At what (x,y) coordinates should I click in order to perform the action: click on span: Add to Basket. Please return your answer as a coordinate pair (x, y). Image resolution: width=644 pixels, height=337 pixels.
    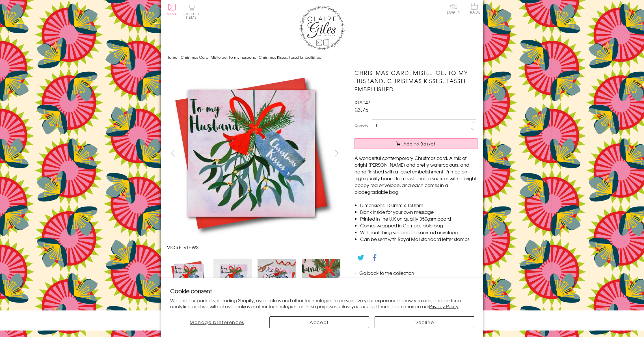
    Looking at the image, I should click on (420, 144).